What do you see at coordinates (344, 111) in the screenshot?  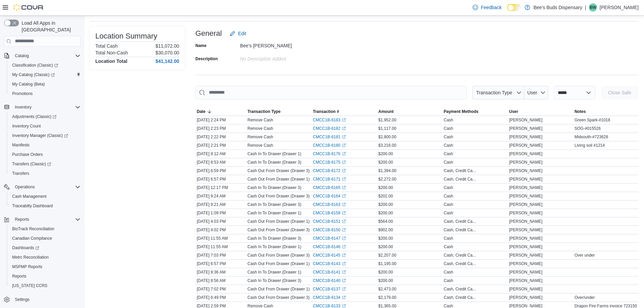 I see `button: Transaction #` at bounding box center [344, 111].